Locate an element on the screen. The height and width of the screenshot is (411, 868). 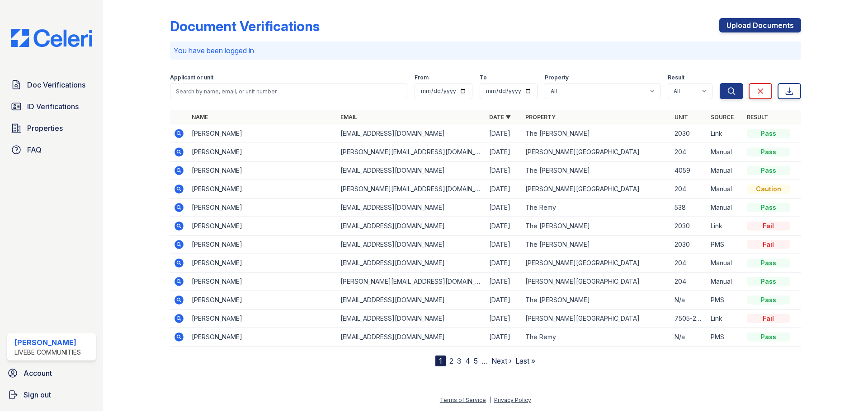
a: 5 is located at coordinates (476, 361).